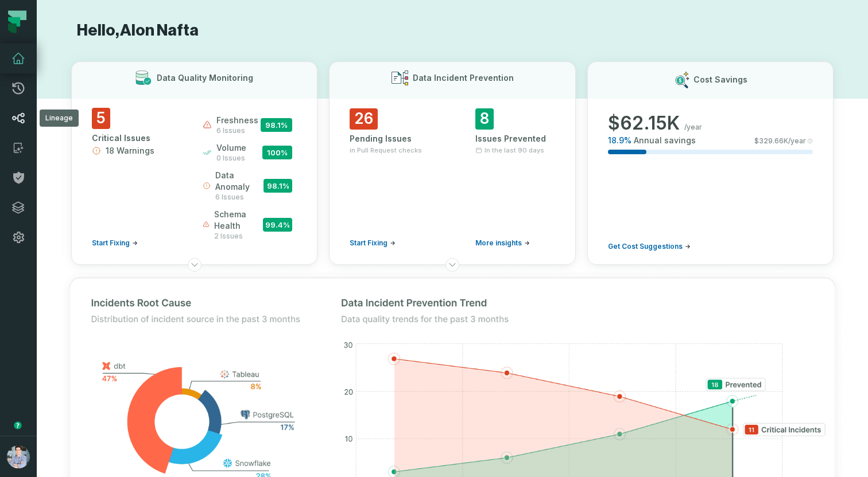 The image size is (868, 477). Describe the element at coordinates (502, 243) in the screenshot. I see `a: More insights` at that location.